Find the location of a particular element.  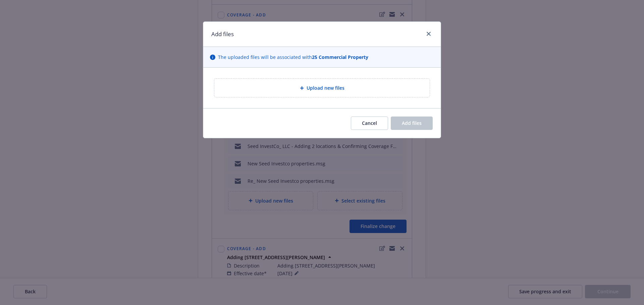

a: close is located at coordinates (429, 34).